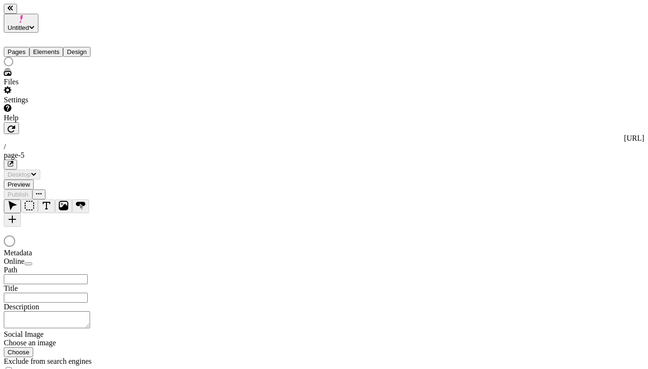  Describe the element at coordinates (61, 343) in the screenshot. I see `div: Choose an image` at that location.